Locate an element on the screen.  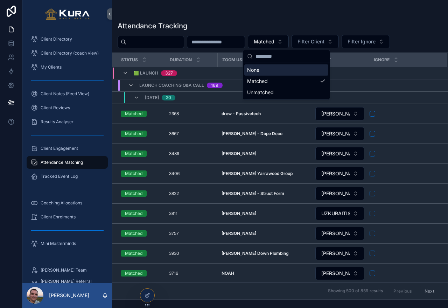
span: Client Notes (Feed View) is located at coordinates (65, 94).